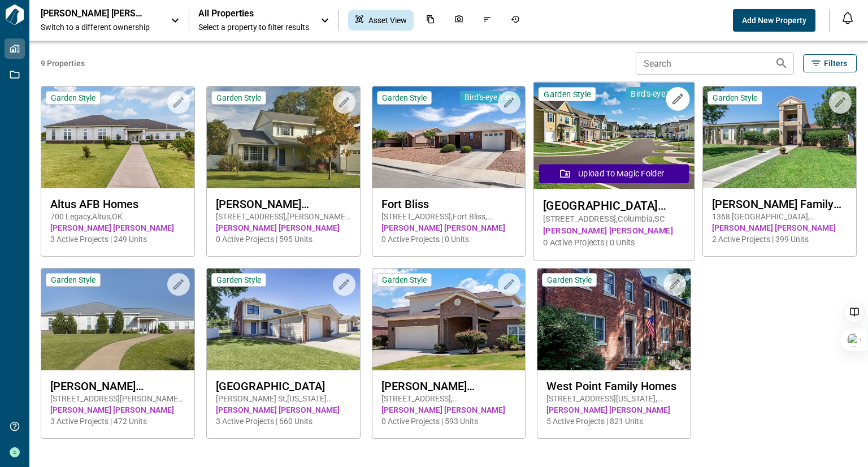 This screenshot has height=467, width=868. I want to click on span: Filters, so click(835, 63).